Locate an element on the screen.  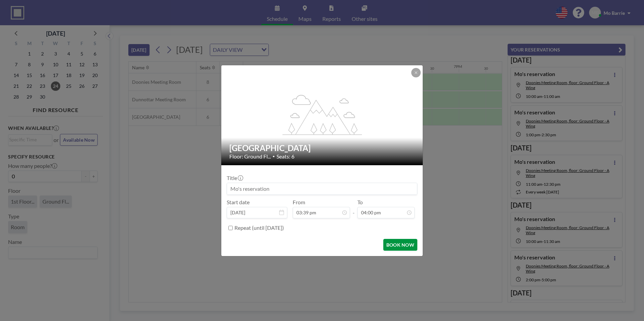
label: Start date is located at coordinates (238, 202).